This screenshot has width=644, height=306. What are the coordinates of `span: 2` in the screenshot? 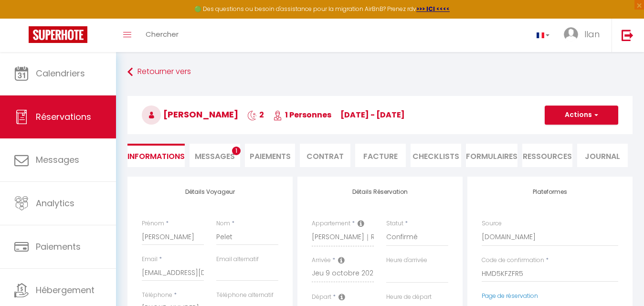 It's located at (255, 115).